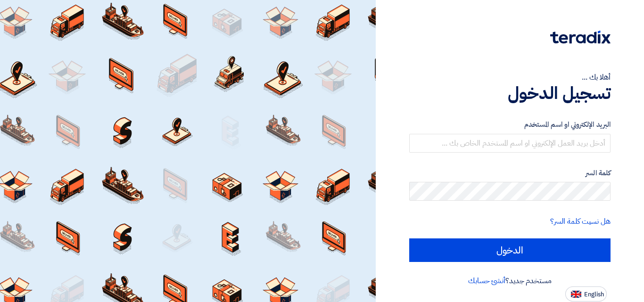  Describe the element at coordinates (586, 294) in the screenshot. I see `button: English` at that location.